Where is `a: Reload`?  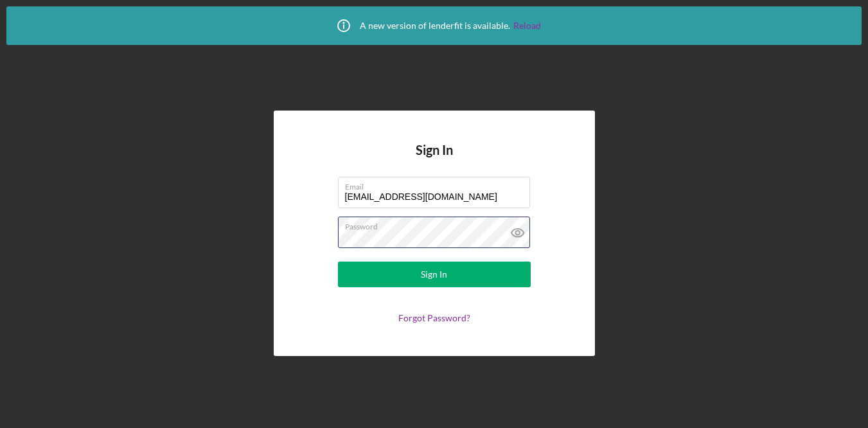
a: Reload is located at coordinates (527, 26).